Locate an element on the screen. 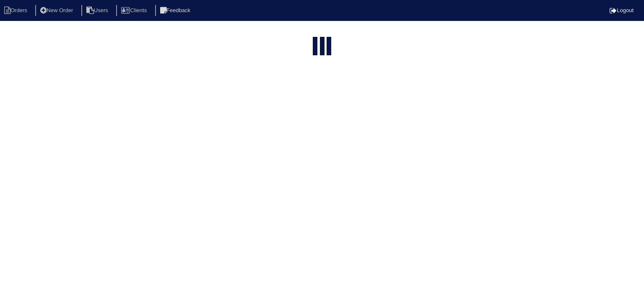 The width and height of the screenshot is (644, 299). a: New Order is located at coordinates (58, 10).